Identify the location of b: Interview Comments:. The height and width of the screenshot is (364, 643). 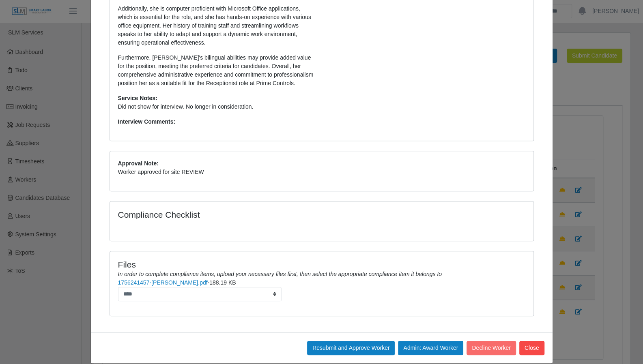
(147, 122).